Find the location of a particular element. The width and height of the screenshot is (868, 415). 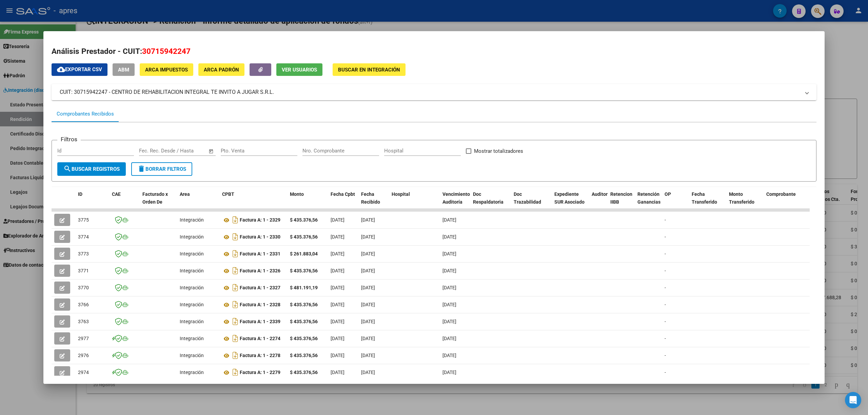

datatable-header-cell: Fecha Transferido is located at coordinates (708, 202).